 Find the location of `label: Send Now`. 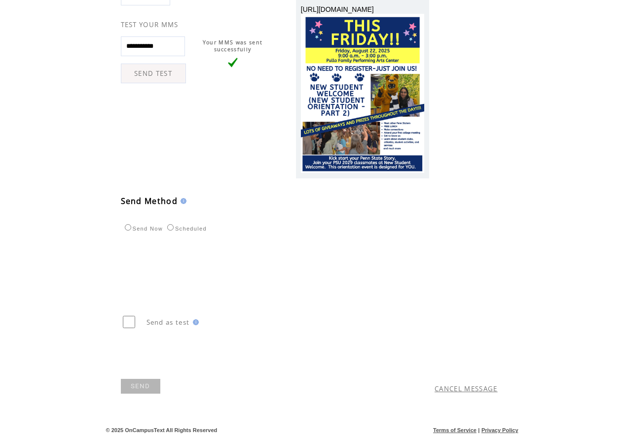

label: Send Now is located at coordinates (142, 229).